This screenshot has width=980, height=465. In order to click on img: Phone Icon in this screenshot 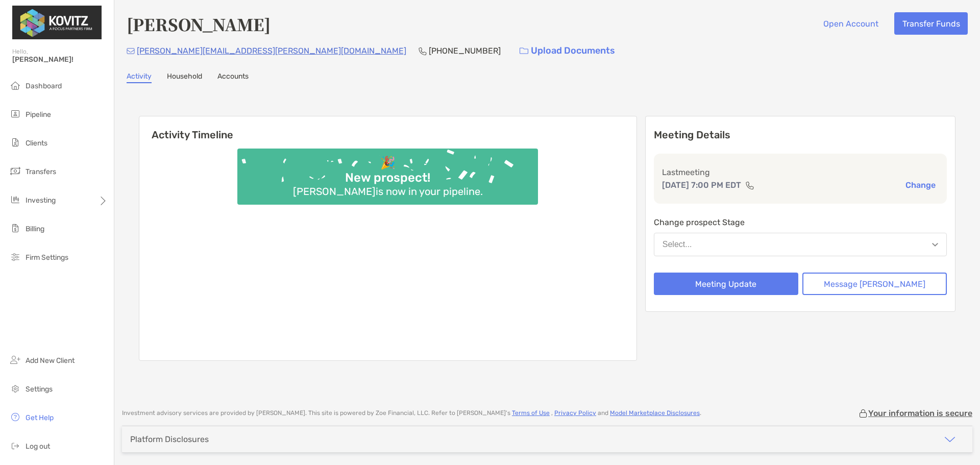, I will do `click(422, 51)`.